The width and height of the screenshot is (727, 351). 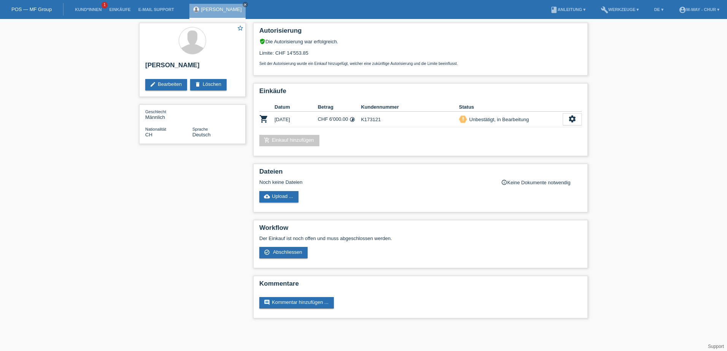 What do you see at coordinates (198, 84) in the screenshot?
I see `i: delete` at bounding box center [198, 84].